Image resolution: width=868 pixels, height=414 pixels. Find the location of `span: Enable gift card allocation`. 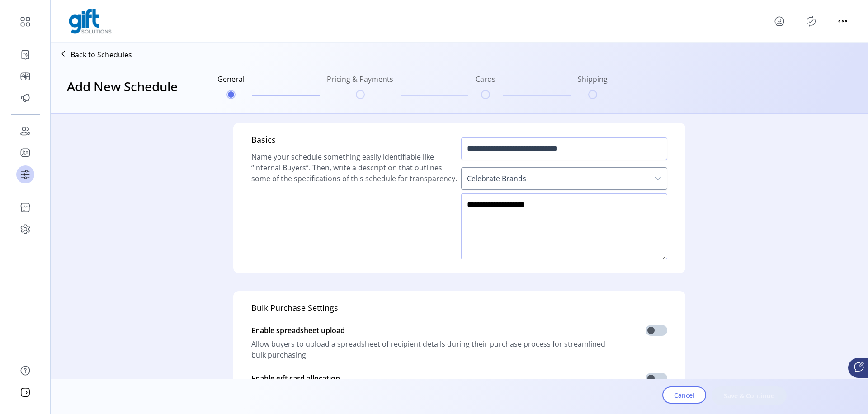

span: Enable gift card allocation is located at coordinates (295, 378).